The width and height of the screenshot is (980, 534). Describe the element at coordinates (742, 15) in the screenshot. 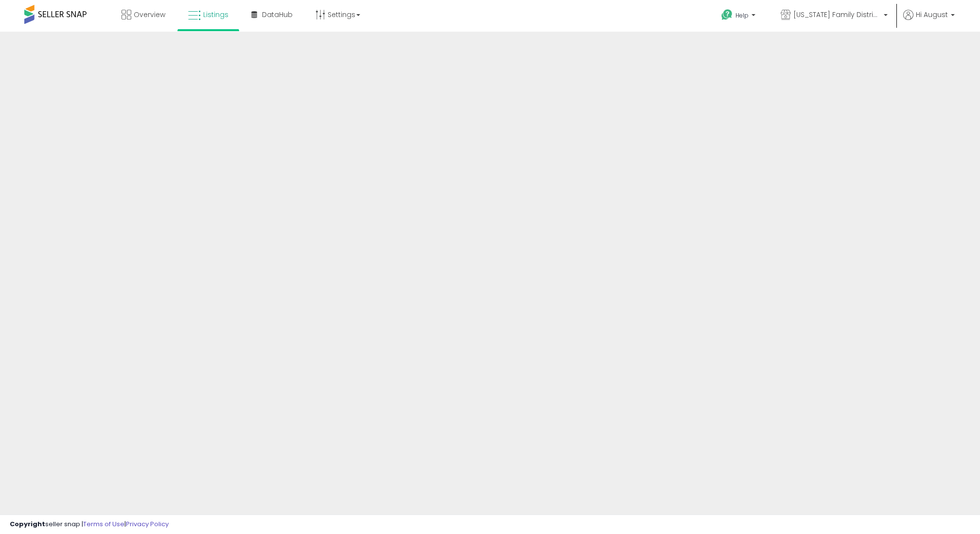

I see `span: Help` at that location.